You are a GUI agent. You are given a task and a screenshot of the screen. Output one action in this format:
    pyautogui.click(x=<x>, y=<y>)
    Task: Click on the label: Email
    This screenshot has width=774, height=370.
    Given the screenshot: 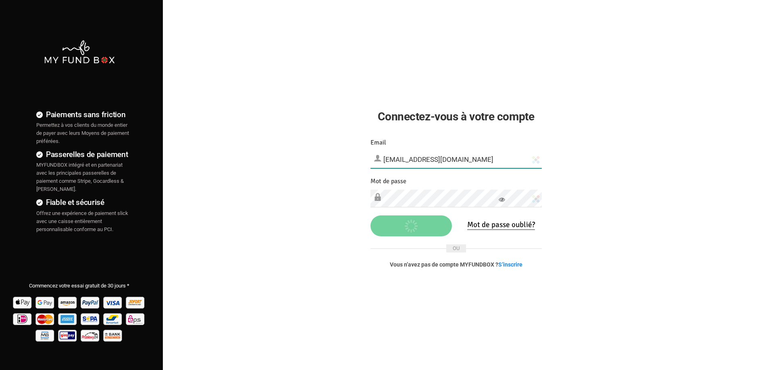 What is the action you would take?
    pyautogui.click(x=378, y=143)
    